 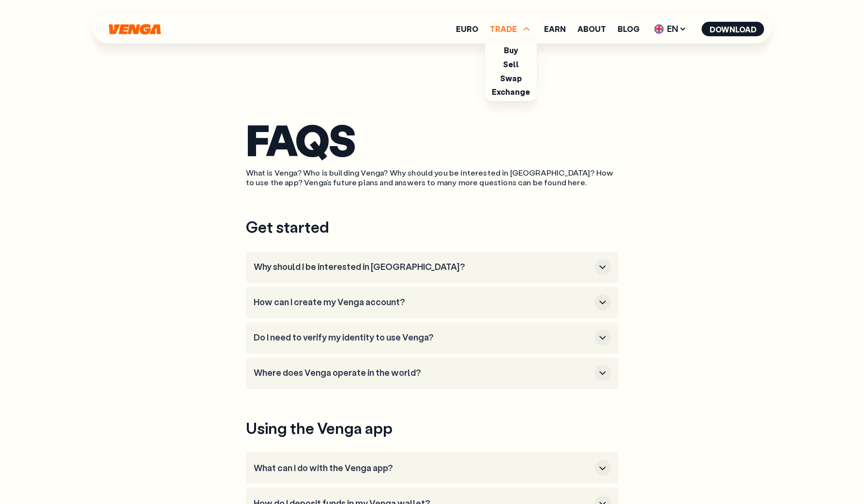 What do you see at coordinates (432, 428) in the screenshot?
I see `h3: Using the Venga app` at bounding box center [432, 428].